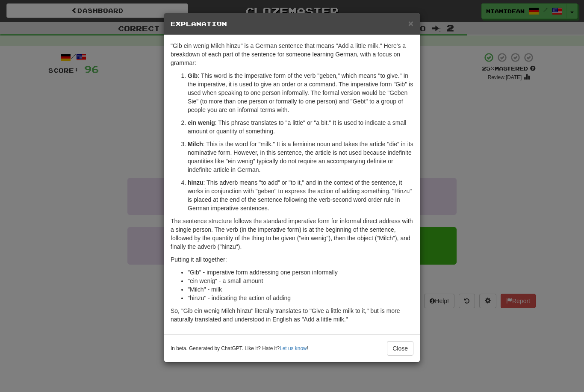 The image size is (584, 392). What do you see at coordinates (301, 272) in the screenshot?
I see `li: "Gib" - imperative form addressing one person informally` at bounding box center [301, 272].